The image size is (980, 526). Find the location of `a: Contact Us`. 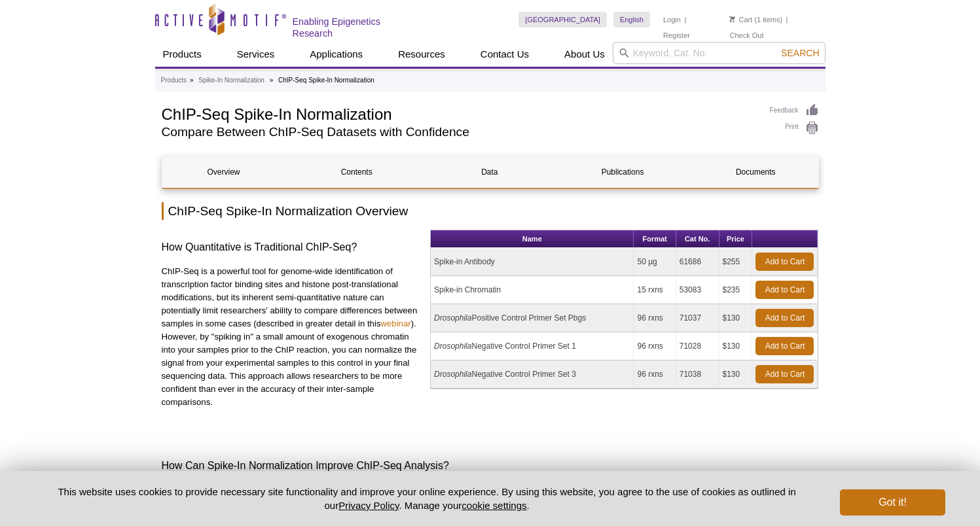

a: Contact Us is located at coordinates (505, 54).